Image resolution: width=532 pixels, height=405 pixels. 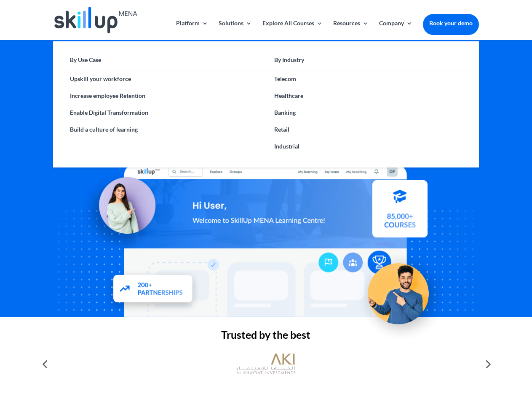 I want to click on a: Platform, so click(x=192, y=30).